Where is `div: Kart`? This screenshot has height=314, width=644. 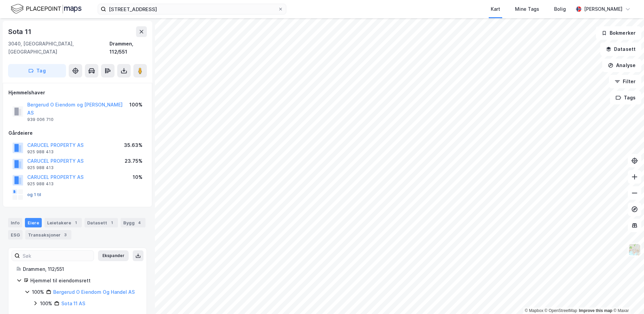 div: Kart is located at coordinates (496, 9).